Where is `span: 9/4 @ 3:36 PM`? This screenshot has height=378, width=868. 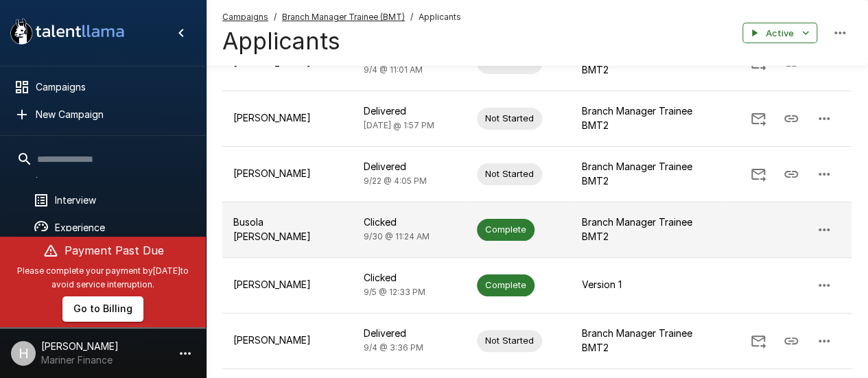 span: 9/4 @ 3:36 PM is located at coordinates (393, 347).